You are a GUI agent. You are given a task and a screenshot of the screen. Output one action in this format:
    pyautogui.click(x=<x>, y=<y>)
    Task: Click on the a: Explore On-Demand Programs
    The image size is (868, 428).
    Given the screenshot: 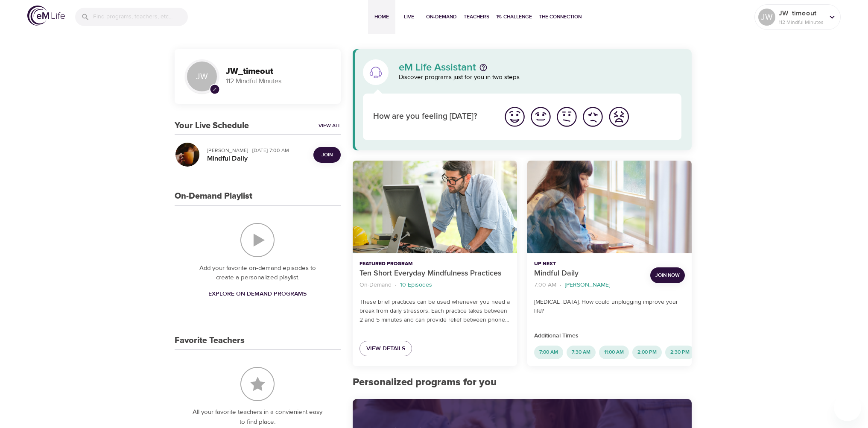 What is the action you would take?
    pyautogui.click(x=258, y=294)
    